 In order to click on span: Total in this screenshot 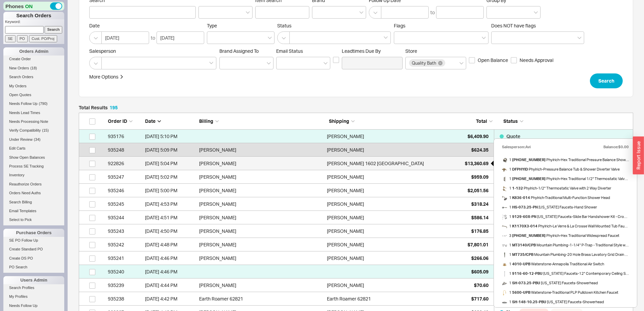, I will do `click(481, 121)`.